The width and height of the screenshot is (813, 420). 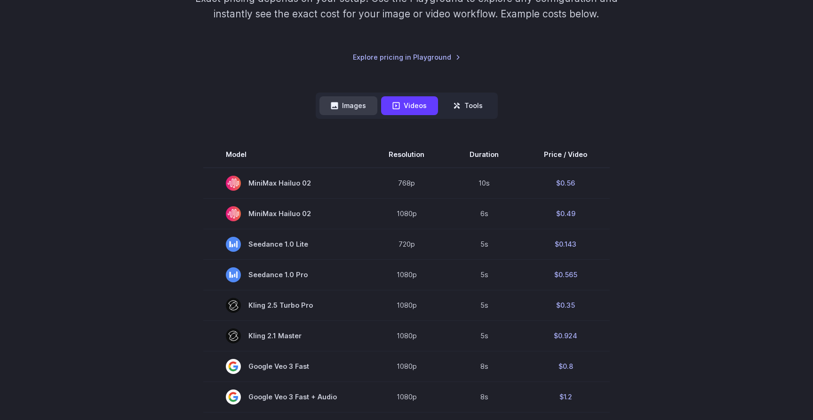 I want to click on td: $1.2, so click(x=565, y=397).